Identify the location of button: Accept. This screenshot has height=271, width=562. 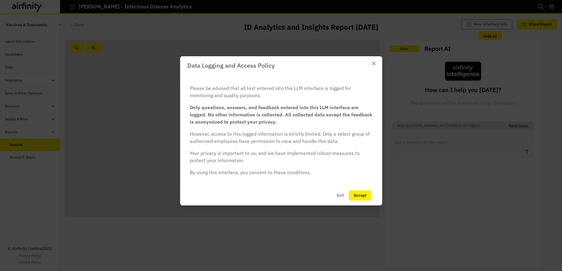
(360, 195).